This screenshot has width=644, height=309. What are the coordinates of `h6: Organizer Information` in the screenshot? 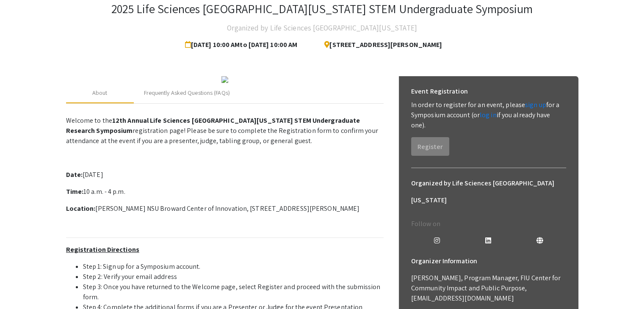 It's located at (489, 262).